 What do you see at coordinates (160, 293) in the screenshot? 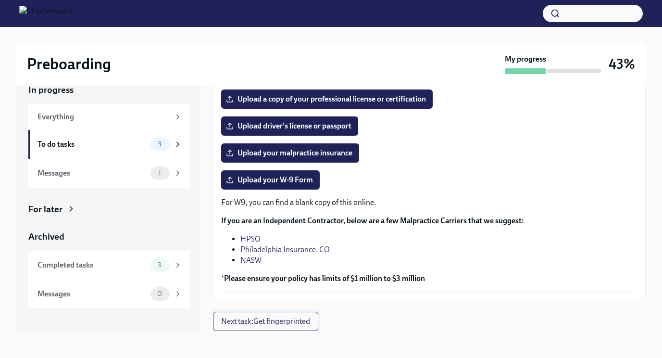
I see `span: 0` at bounding box center [160, 293].